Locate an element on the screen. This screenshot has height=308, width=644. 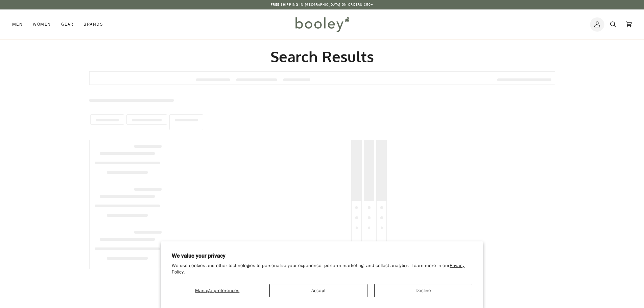
span: Manage preferences is located at coordinates (218, 290).